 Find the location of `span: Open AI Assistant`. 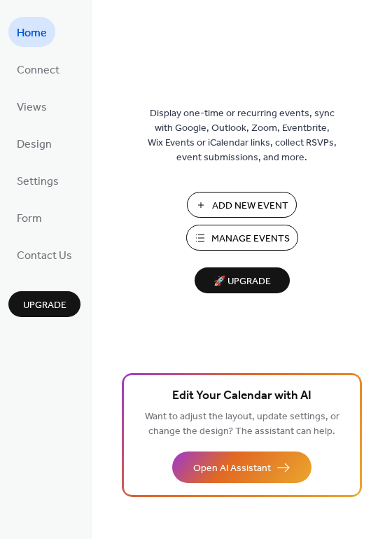

span: Open AI Assistant is located at coordinates (232, 468).